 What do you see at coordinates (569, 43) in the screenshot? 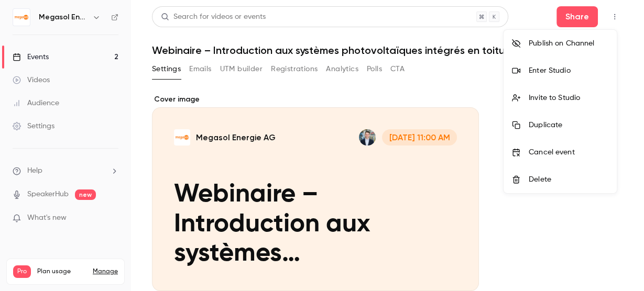
I see `div: Publish on Channel` at bounding box center [569, 43].